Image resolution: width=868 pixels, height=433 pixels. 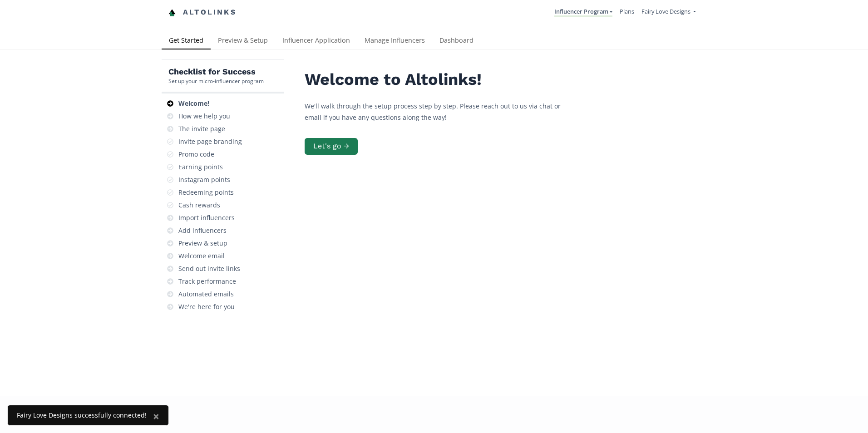 I want to click on div: Preview & setup, so click(x=203, y=243).